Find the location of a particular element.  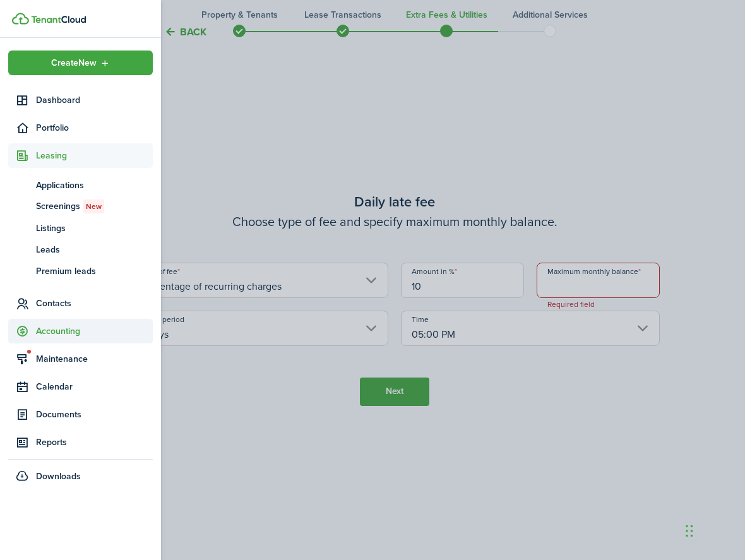

div: Drag is located at coordinates (689, 531).